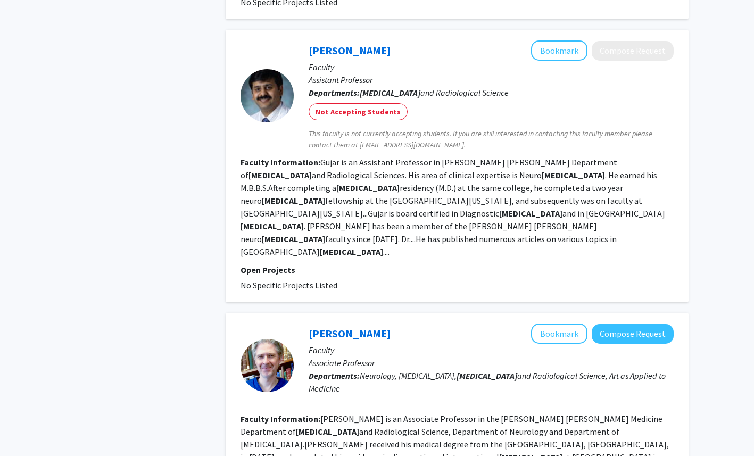 The image size is (754, 456). I want to click on span: No Specific Projects Listed, so click(289, 285).